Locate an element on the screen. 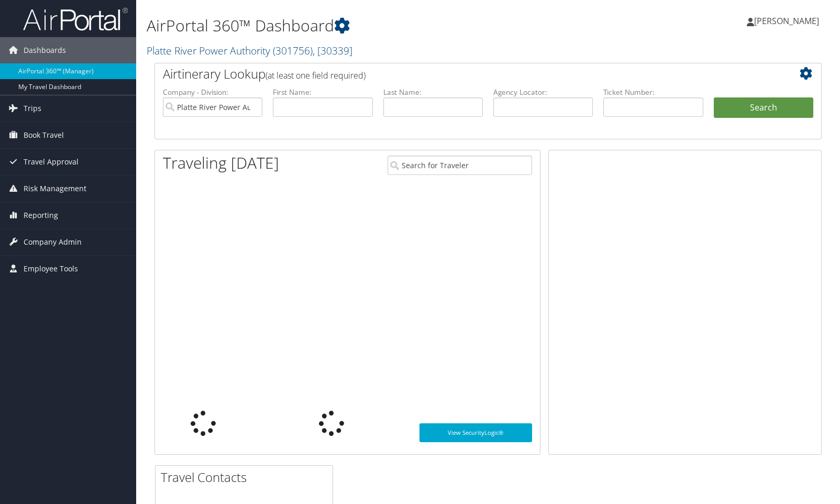 Image resolution: width=840 pixels, height=504 pixels. a: Platte River Power Authority is located at coordinates (250, 50).